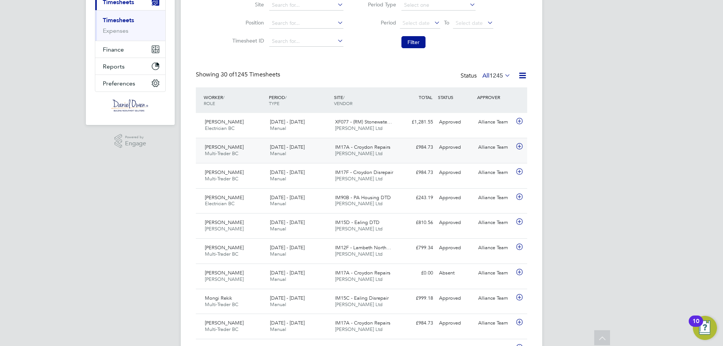 This screenshot has height=346, width=723. I want to click on div: Absent, so click(456, 273).